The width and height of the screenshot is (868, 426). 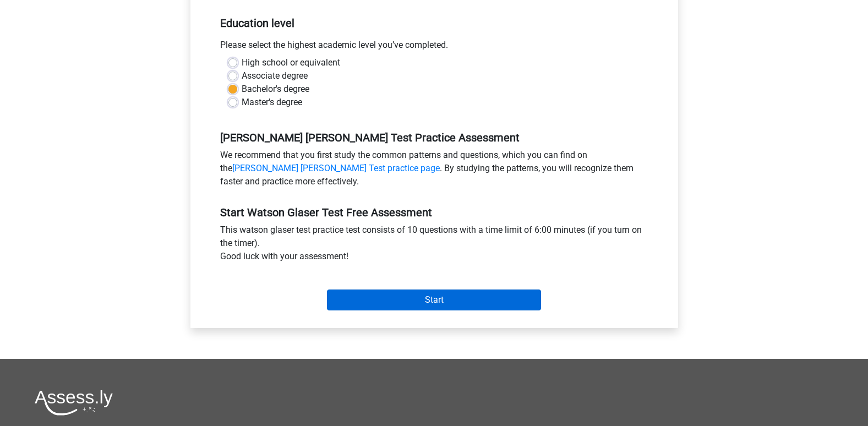 I want to click on h5: Start Watson Glaser Test Free Assessment, so click(x=434, y=212).